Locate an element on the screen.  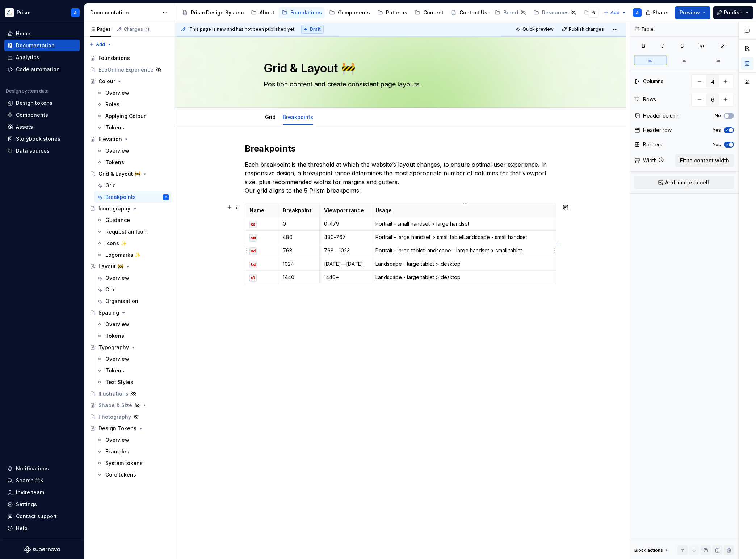
button: Quick preview is located at coordinates (535, 29).